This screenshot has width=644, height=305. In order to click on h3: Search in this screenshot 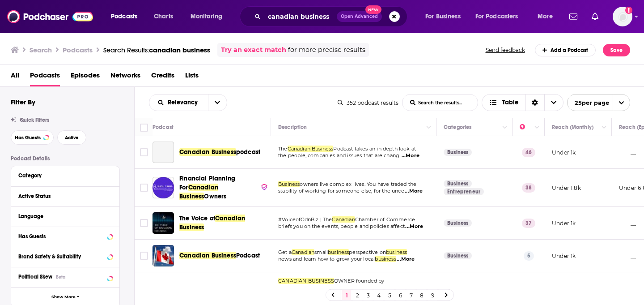, I will do `click(40, 50)`.